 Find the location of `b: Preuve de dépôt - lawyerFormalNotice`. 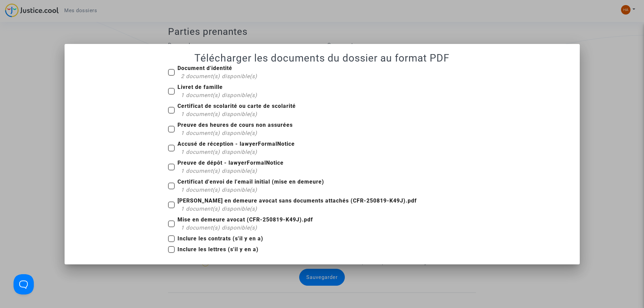

b: Preuve de dépôt - lawyerFormalNotice is located at coordinates (231, 162).